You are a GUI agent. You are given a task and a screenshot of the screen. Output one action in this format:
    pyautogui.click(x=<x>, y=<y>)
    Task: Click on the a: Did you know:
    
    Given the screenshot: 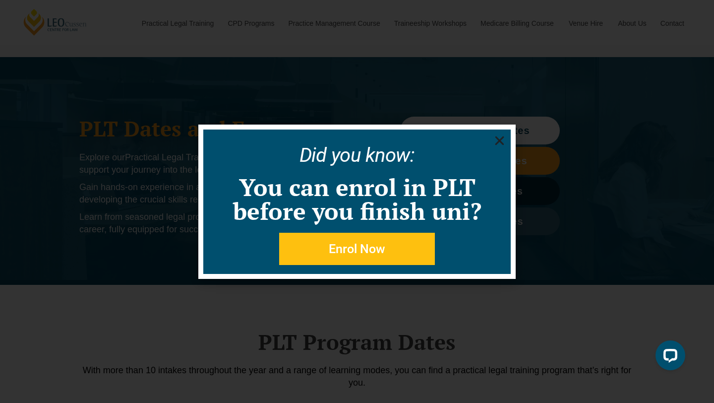 What is the action you would take?
    pyautogui.click(x=357, y=155)
    